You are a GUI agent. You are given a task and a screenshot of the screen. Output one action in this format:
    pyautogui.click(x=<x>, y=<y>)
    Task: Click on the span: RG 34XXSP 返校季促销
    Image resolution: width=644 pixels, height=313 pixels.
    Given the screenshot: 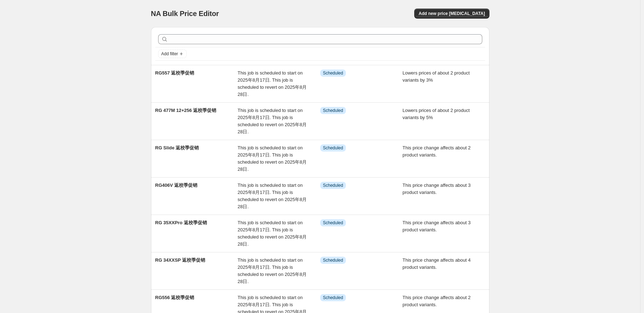 What is the action you would take?
    pyautogui.click(x=180, y=260)
    